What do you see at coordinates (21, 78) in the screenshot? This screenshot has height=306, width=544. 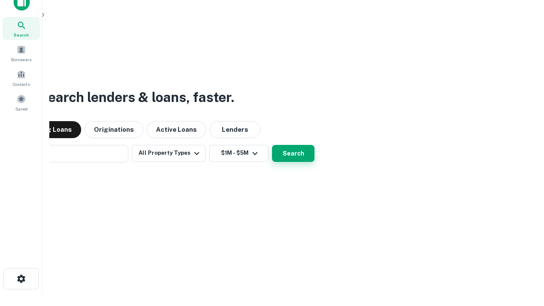 I see `div: Contacts` at bounding box center [21, 78].